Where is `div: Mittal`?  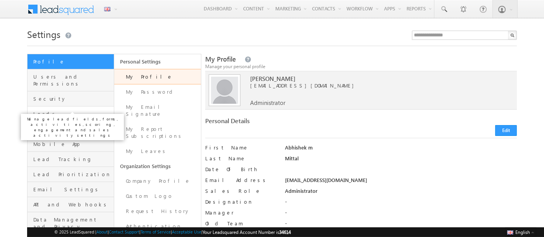 div: Mittal is located at coordinates (401, 160).